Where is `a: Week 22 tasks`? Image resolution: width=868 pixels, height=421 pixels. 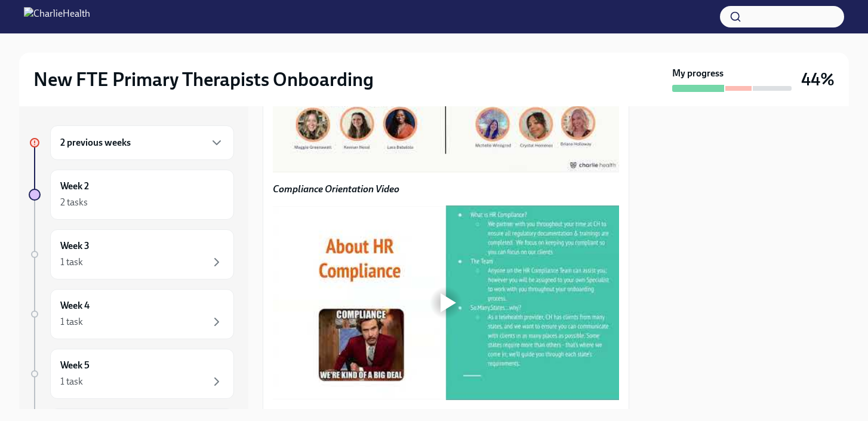
a: Week 22 tasks is located at coordinates (131, 194).